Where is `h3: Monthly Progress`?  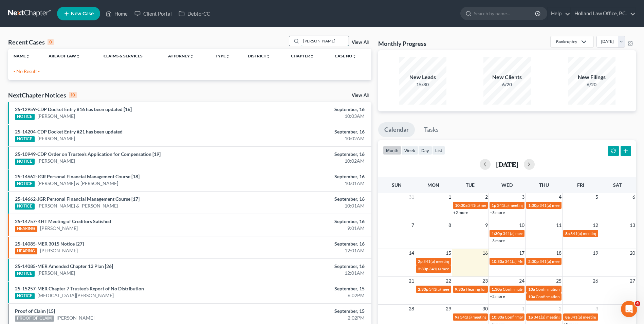
h3: Monthly Progress is located at coordinates (402, 44).